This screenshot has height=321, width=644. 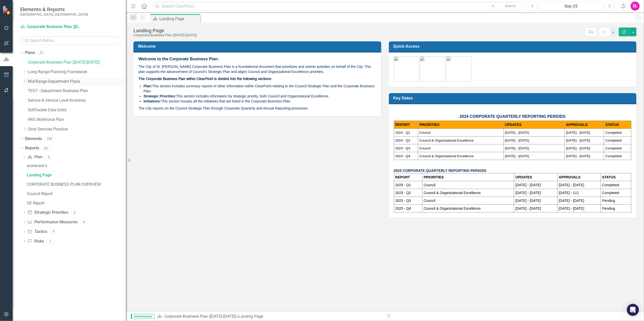 I want to click on a: StATracker Data Entry, so click(x=77, y=110).